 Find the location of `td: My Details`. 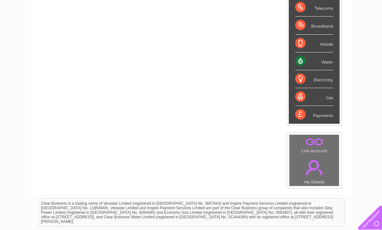

td: My Details is located at coordinates (314, 170).